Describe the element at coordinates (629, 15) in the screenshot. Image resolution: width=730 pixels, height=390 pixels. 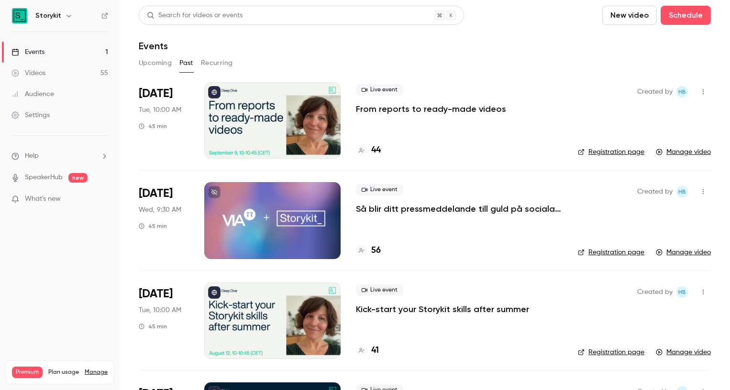
I see `button: New video` at that location.